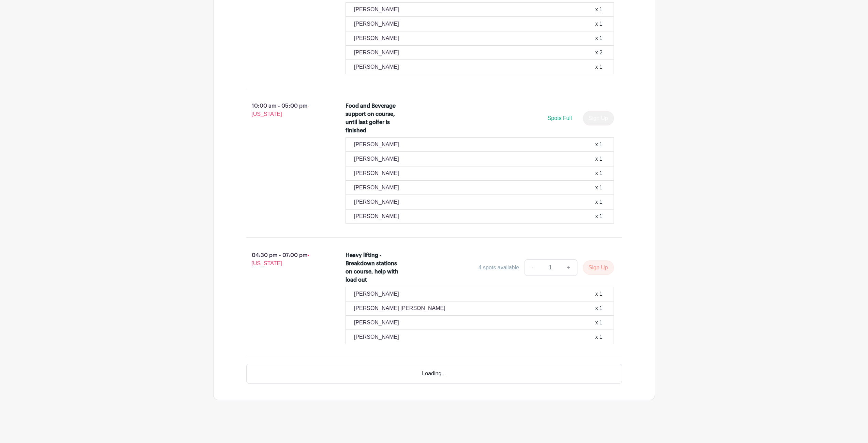  Describe the element at coordinates (375, 268) in the screenshot. I see `div: Heavy lifting - Breakdown stations on course, help with load out` at that location.